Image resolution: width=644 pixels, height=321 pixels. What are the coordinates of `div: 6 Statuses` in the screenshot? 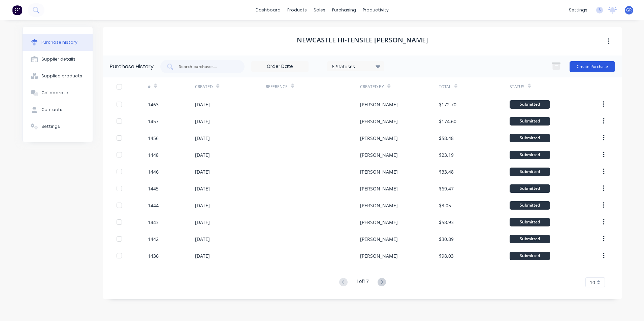 It's located at (356, 66).